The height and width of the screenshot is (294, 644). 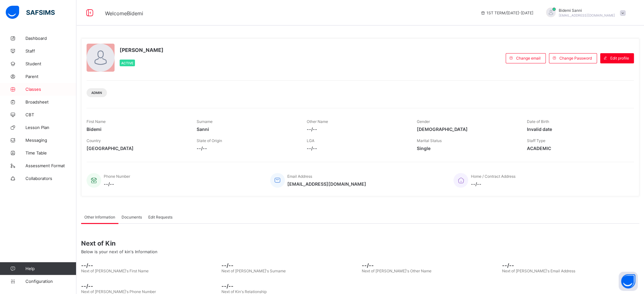 I want to click on span: Help, so click(x=50, y=268).